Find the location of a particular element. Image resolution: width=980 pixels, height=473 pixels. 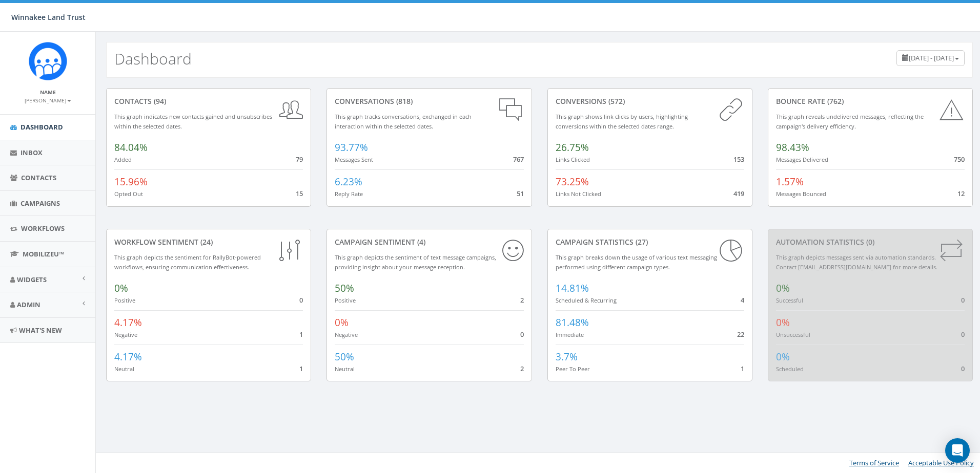

div: Automation Statistics is located at coordinates (870, 242).